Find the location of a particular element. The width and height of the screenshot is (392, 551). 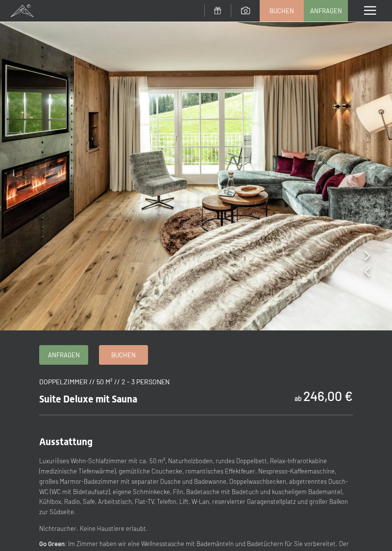

p: Nichtraucher. Keine Haustiere erlaubt. is located at coordinates (196, 528).